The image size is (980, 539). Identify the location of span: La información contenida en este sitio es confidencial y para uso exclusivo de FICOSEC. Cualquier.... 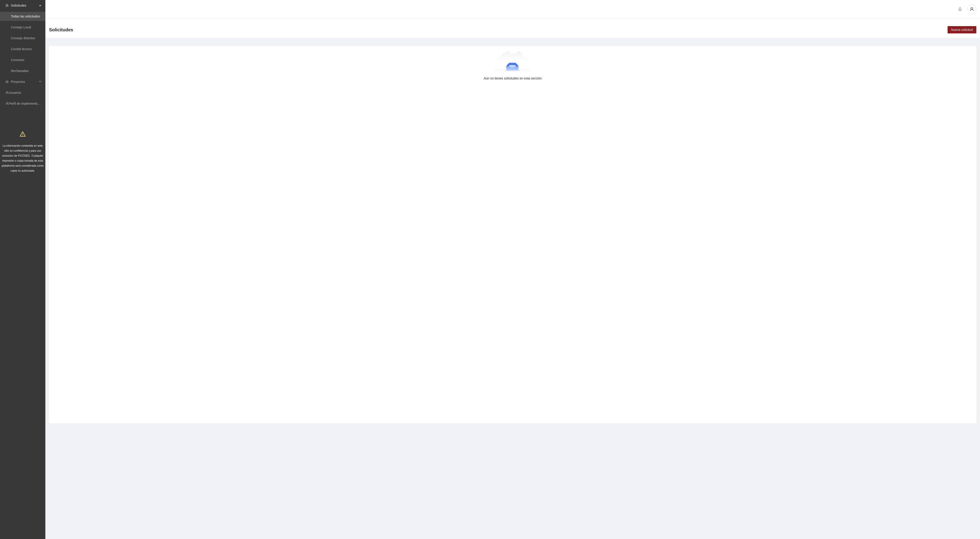
(23, 158).